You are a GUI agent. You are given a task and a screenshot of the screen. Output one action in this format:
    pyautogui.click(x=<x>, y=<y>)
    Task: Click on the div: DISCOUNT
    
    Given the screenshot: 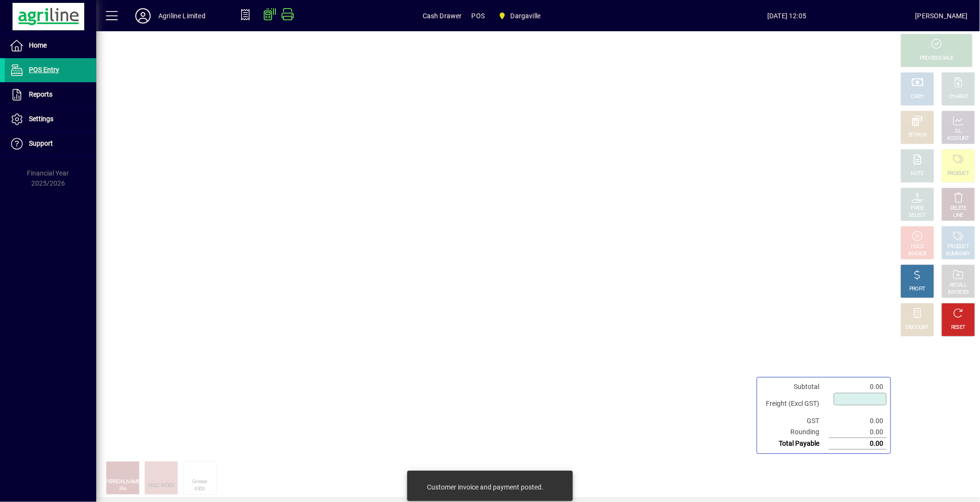 What is the action you would take?
    pyautogui.click(x=917, y=328)
    